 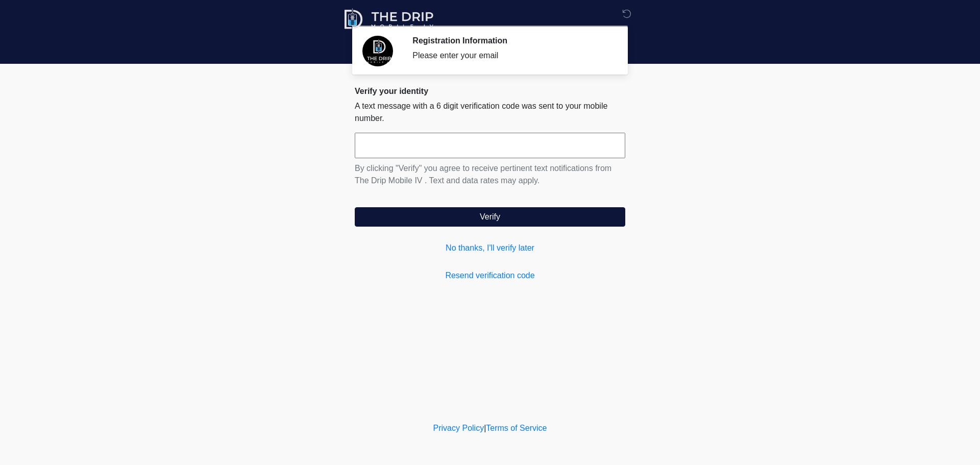 I want to click on a: Resend verification code, so click(x=490, y=276).